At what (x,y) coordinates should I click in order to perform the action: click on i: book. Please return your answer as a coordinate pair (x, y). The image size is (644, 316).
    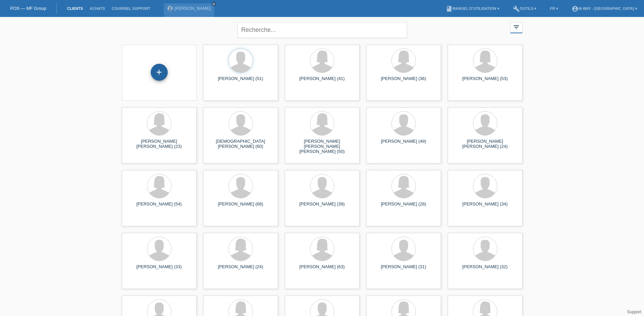
    Looking at the image, I should click on (449, 9).